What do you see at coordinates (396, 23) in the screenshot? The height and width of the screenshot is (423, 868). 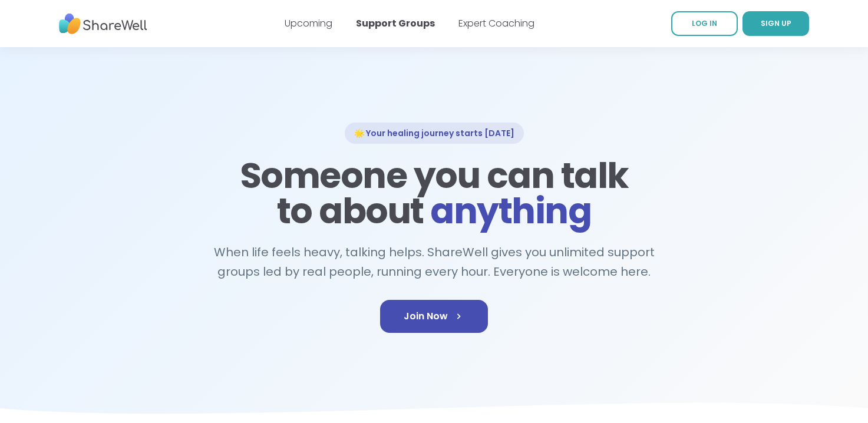 I see `a: Support Groups` at bounding box center [396, 23].